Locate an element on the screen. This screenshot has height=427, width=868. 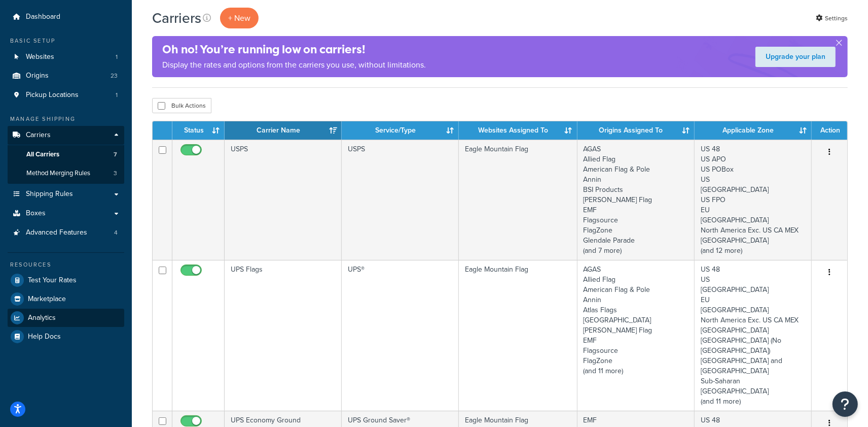
a: Dashboard is located at coordinates (66, 17).